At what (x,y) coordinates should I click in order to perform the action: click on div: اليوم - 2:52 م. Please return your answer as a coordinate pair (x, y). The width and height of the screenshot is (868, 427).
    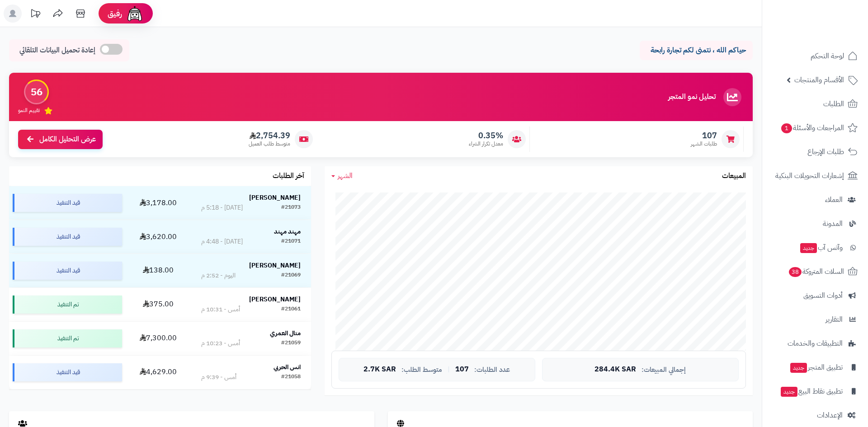
    Looking at the image, I should click on (218, 276).